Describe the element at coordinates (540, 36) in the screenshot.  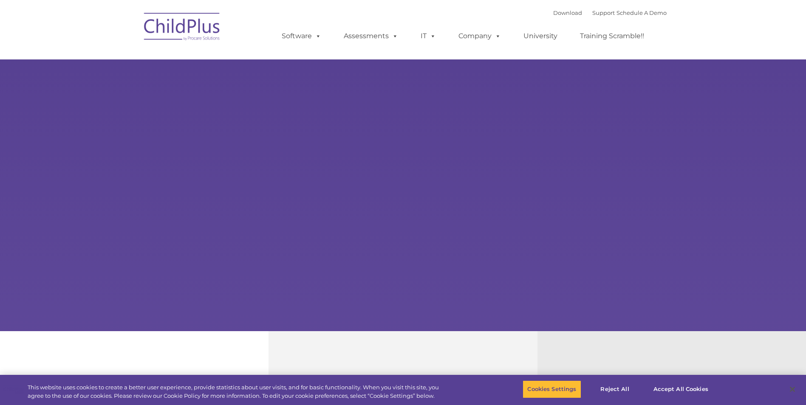
I see `a: University` at that location.